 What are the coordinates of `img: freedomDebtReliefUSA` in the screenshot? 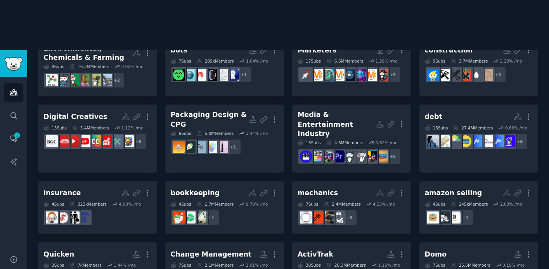 It's located at (487, 141).